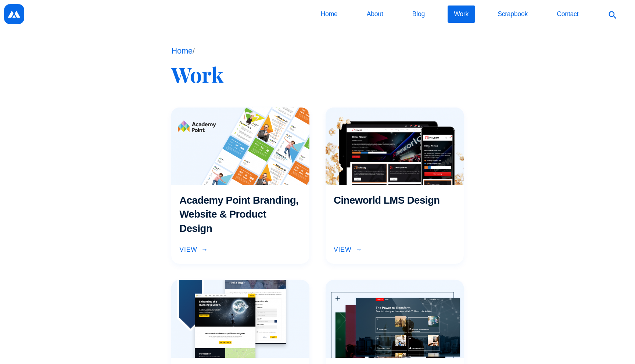 Image resolution: width=635 pixels, height=364 pixels. I want to click on nav: Main menu, so click(464, 14).